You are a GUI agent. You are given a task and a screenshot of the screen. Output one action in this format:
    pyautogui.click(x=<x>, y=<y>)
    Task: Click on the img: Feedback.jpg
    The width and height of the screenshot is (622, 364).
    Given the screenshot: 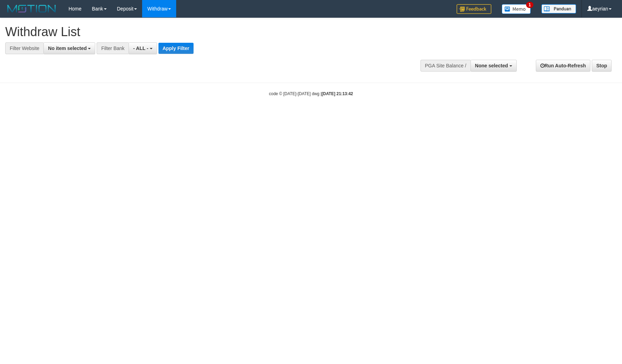 What is the action you would take?
    pyautogui.click(x=474, y=9)
    